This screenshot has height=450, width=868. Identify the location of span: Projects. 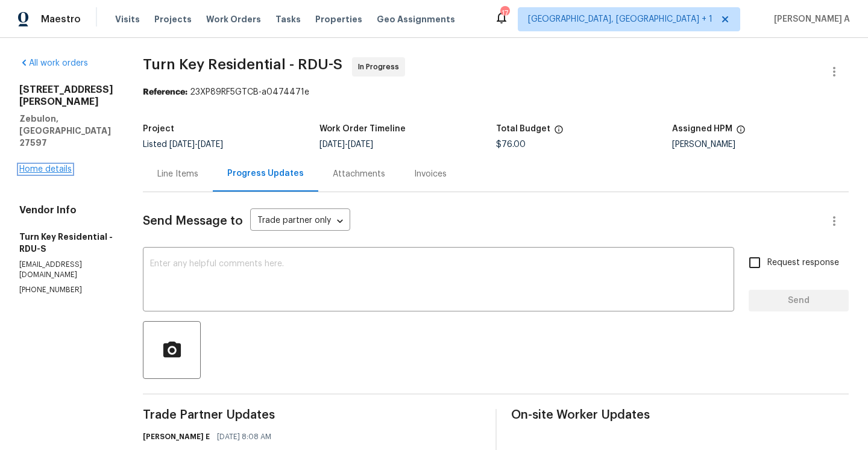
(173, 19).